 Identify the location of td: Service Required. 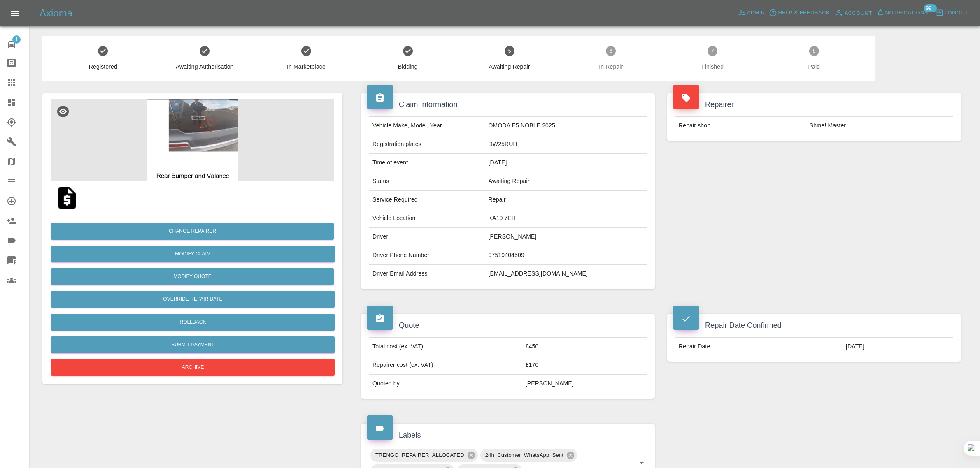
(428, 200).